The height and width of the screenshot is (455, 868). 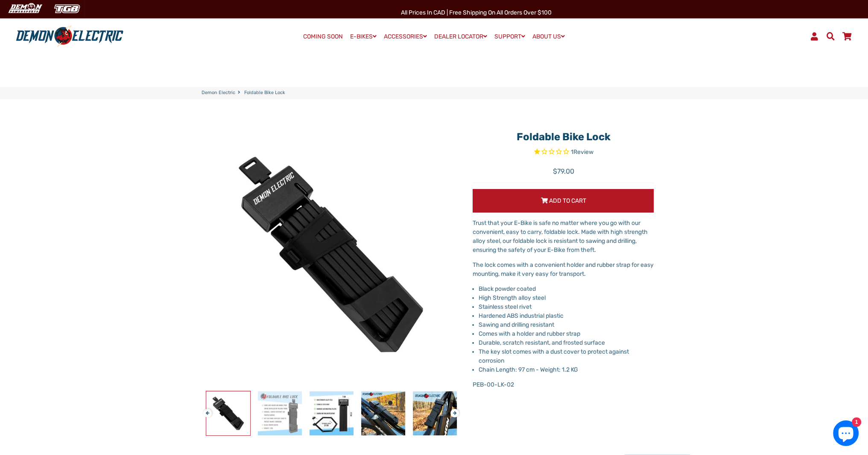 What do you see at coordinates (453, 409) in the screenshot?
I see `button: Next` at bounding box center [453, 409].